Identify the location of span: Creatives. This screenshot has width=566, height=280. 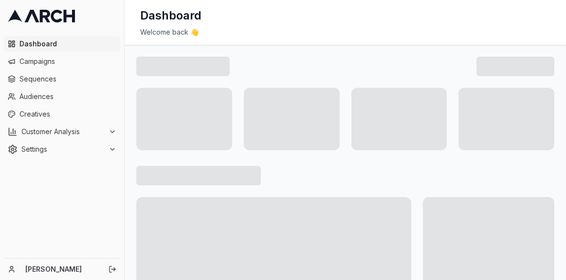
(68, 114).